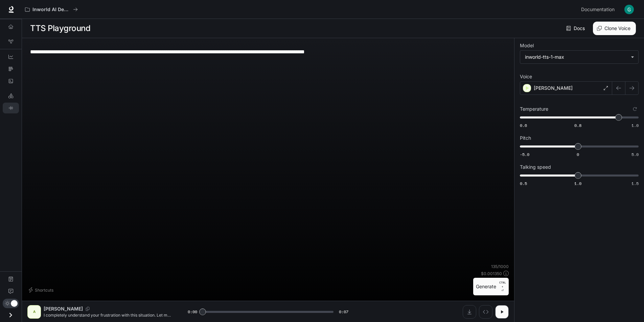  I want to click on p: Temperature, so click(534, 109).